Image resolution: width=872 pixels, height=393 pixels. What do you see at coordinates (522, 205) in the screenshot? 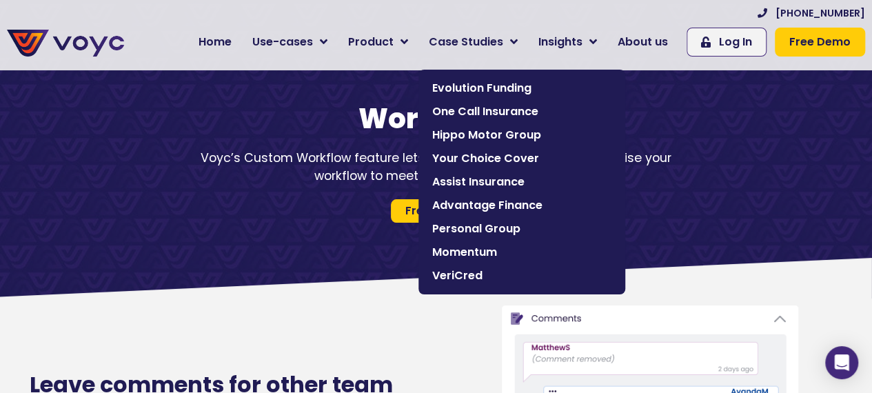
I see `span: Advantage Finance` at bounding box center [522, 205].